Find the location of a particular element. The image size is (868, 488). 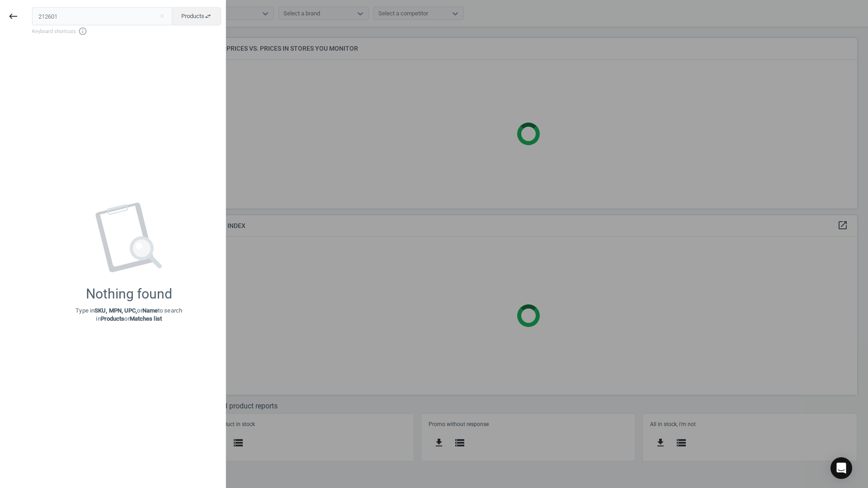

i: keyboard_backspace is located at coordinates (13, 17).